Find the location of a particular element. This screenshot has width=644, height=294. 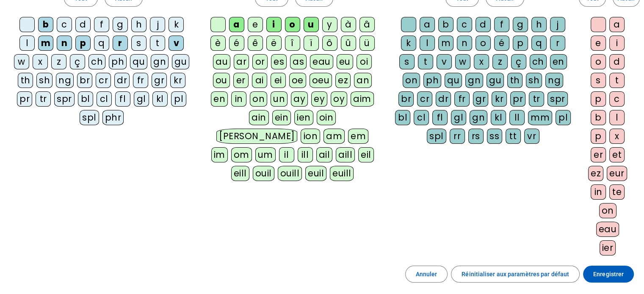

div: q is located at coordinates (539, 43).